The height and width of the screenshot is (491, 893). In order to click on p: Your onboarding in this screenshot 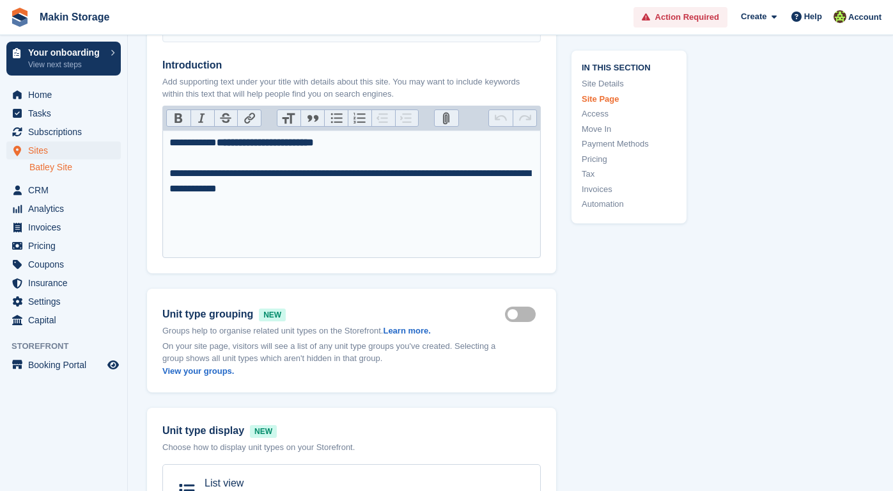, I will do `click(66, 52)`.